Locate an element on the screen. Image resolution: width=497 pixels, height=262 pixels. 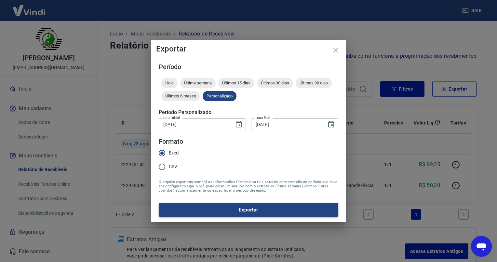
div: Hoje is located at coordinates (169, 83).